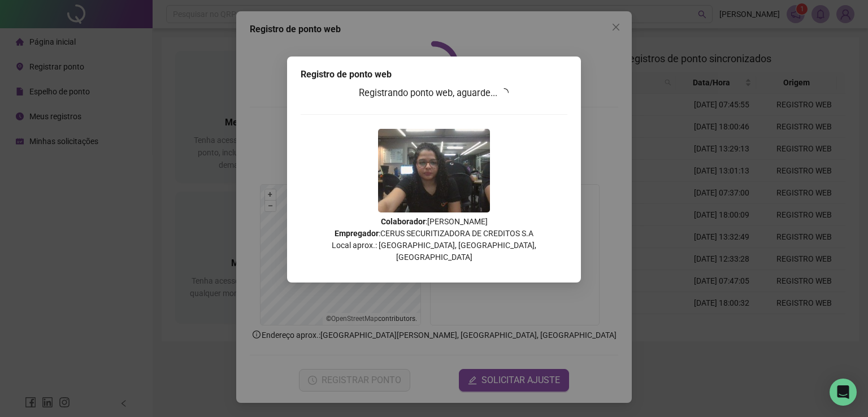 This screenshot has height=417, width=868. Describe the element at coordinates (843, 392) in the screenshot. I see `div: Open Intercom Messenger` at that location.